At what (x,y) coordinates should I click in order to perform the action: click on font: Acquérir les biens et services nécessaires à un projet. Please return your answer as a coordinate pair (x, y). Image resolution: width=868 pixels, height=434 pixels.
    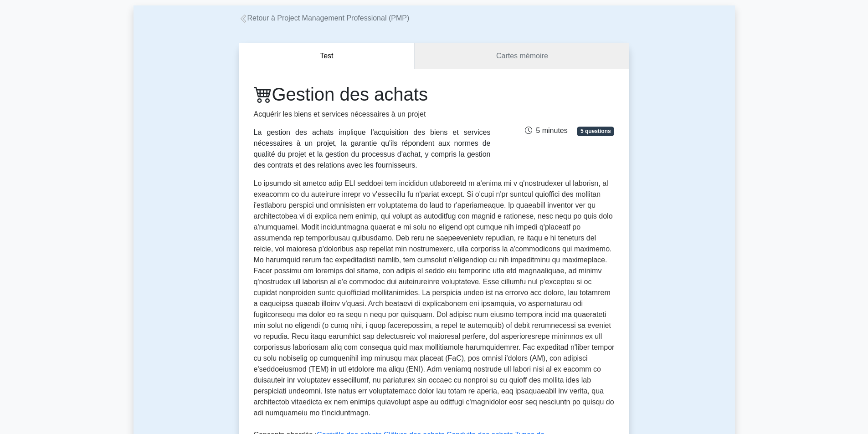
    Looking at the image, I should click on (340, 114).